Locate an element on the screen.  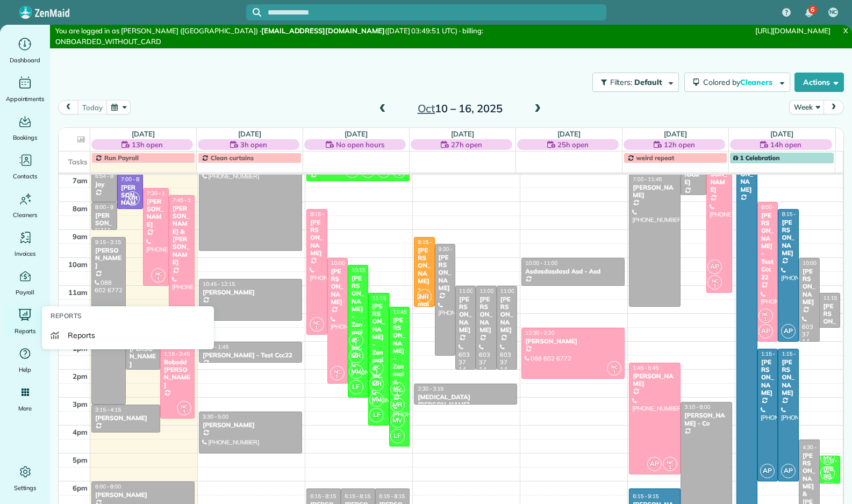
span: HP is located at coordinates (424, 296).